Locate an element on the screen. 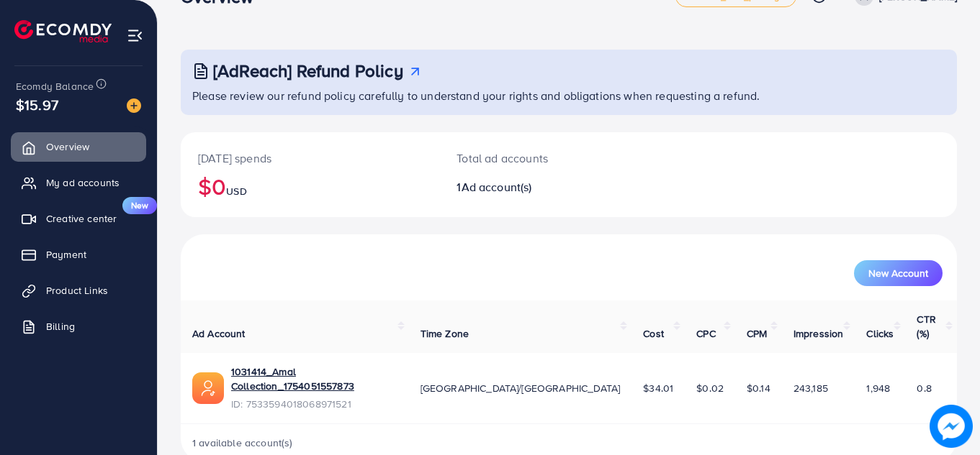  span: CPM is located at coordinates (757, 334).